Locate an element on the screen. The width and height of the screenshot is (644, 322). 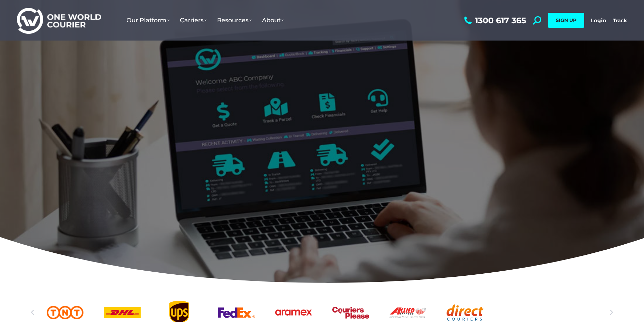
span: About is located at coordinates (273, 20).